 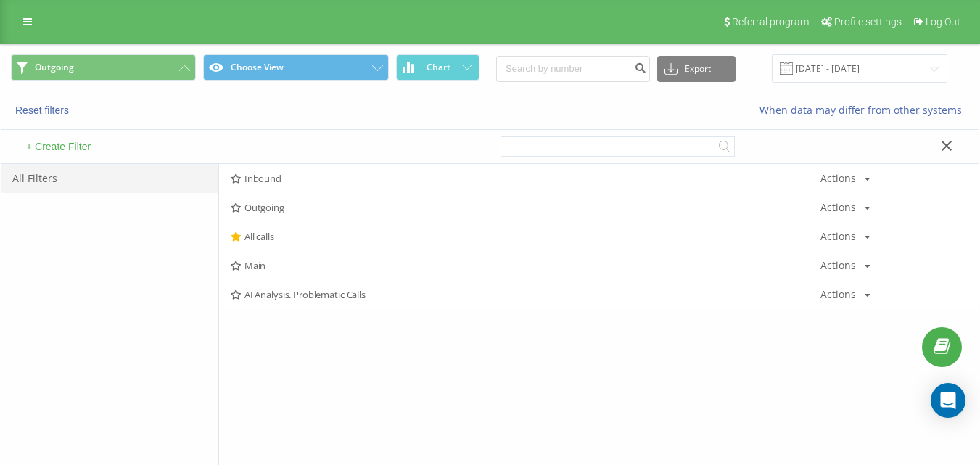 What do you see at coordinates (109, 179) in the screenshot?
I see `div: All Filters` at bounding box center [109, 179].